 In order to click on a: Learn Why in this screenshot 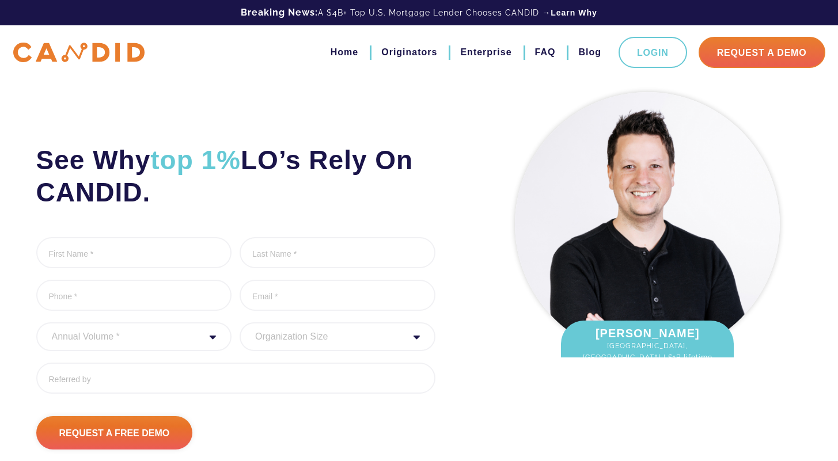, I will do `click(574, 13)`.